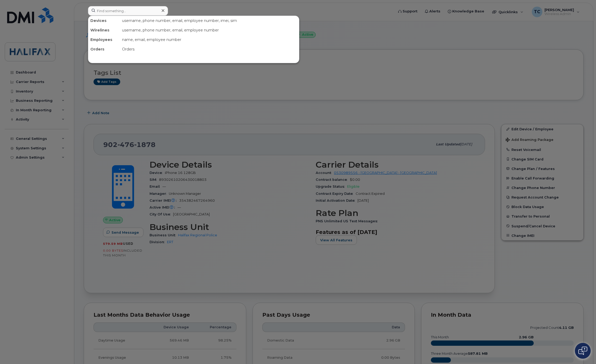 The height and width of the screenshot is (364, 596). Describe the element at coordinates (104, 20) in the screenshot. I see `div: Devices` at that location.